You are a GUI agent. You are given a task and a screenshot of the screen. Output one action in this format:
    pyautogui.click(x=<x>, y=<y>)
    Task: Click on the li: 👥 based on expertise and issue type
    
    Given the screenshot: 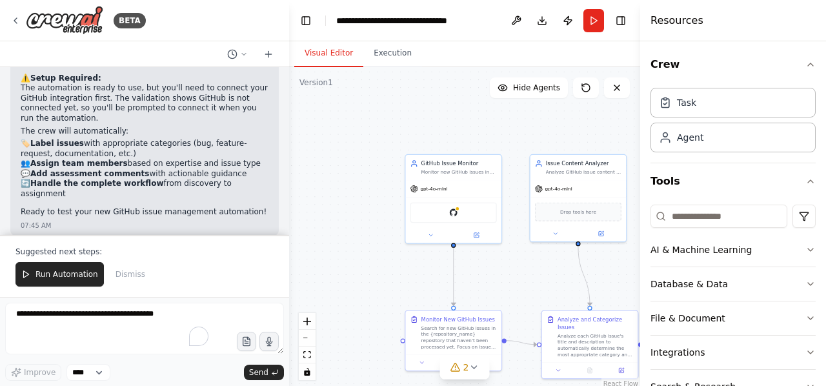 What is the action you would take?
    pyautogui.click(x=145, y=164)
    